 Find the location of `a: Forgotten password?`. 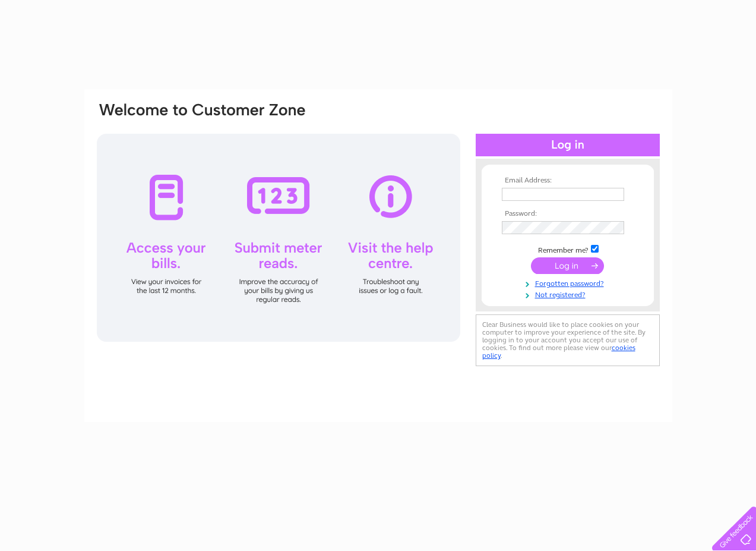

a: Forgotten password? is located at coordinates (569, 282).